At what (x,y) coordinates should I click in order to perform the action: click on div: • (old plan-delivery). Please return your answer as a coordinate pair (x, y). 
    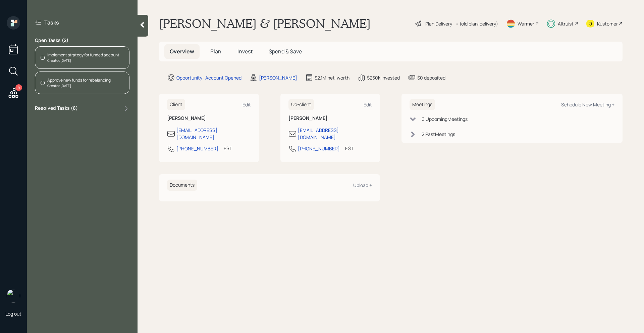
    Looking at the image, I should click on (476, 24).